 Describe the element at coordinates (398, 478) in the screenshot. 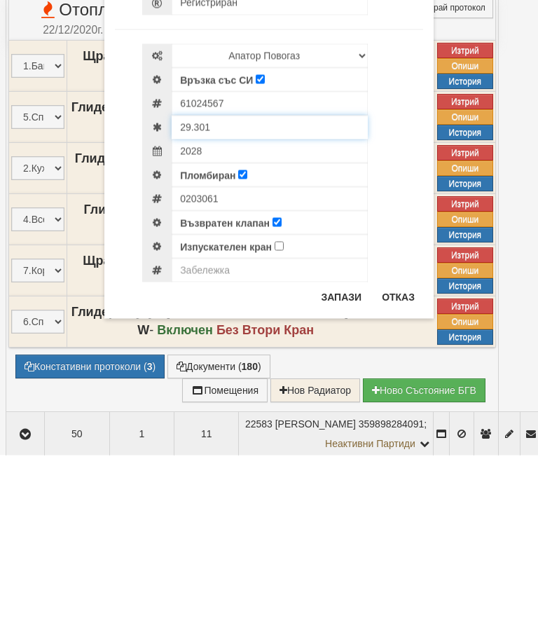

I see `button: Отказ` at that location.